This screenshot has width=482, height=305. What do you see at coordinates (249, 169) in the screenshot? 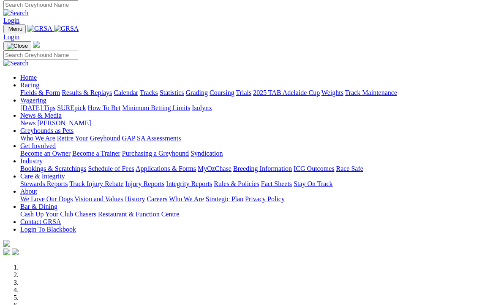
I see `div: Industry` at bounding box center [249, 169].